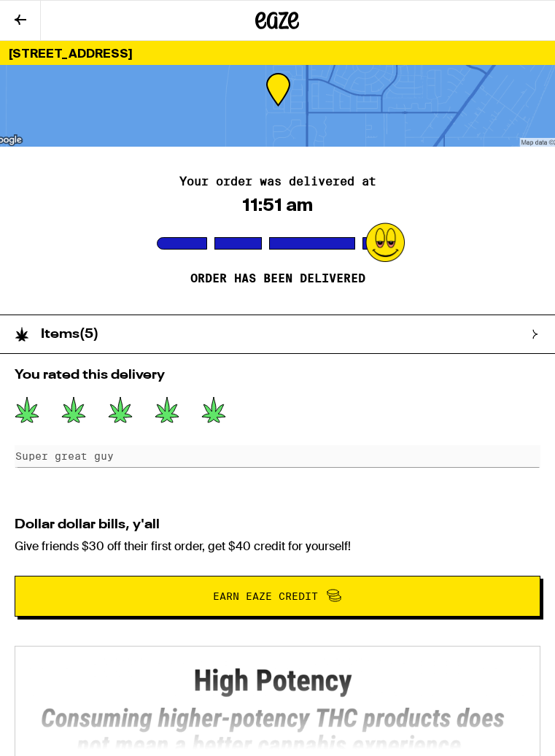 This screenshot has width=555, height=756. I want to click on p: Order has been delivered, so click(278, 278).